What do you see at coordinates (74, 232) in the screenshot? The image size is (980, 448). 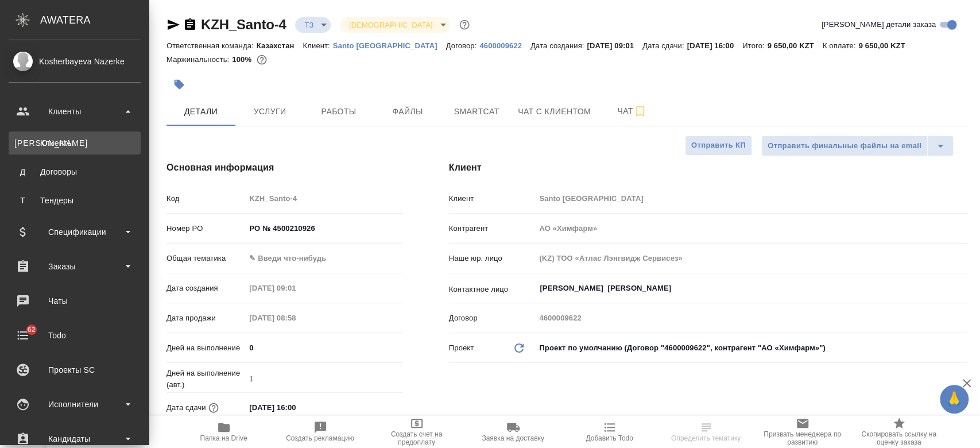 I see `div: Спецификации` at bounding box center [74, 232].